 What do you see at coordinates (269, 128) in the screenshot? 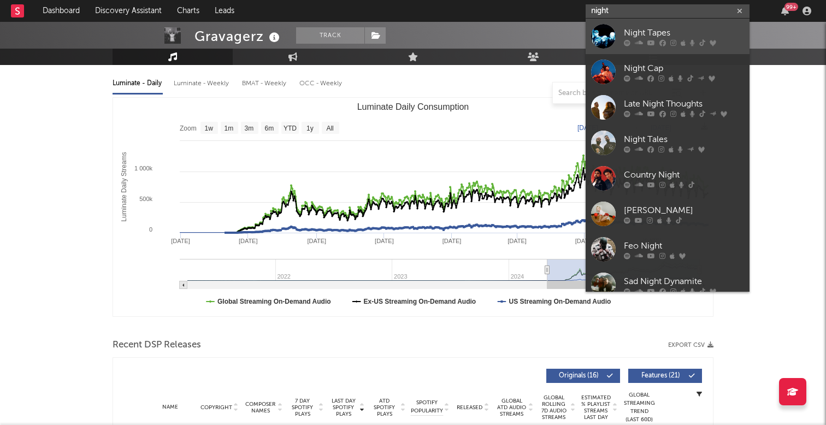
I see `text: 6m` at bounding box center [269, 128].